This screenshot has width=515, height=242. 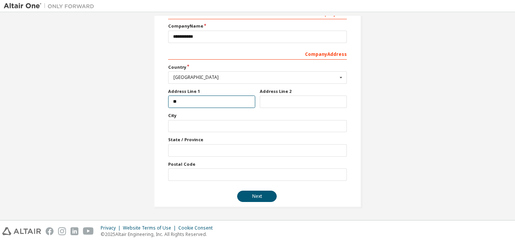 I want to click on img: altair_logo.svg, so click(x=21, y=231).